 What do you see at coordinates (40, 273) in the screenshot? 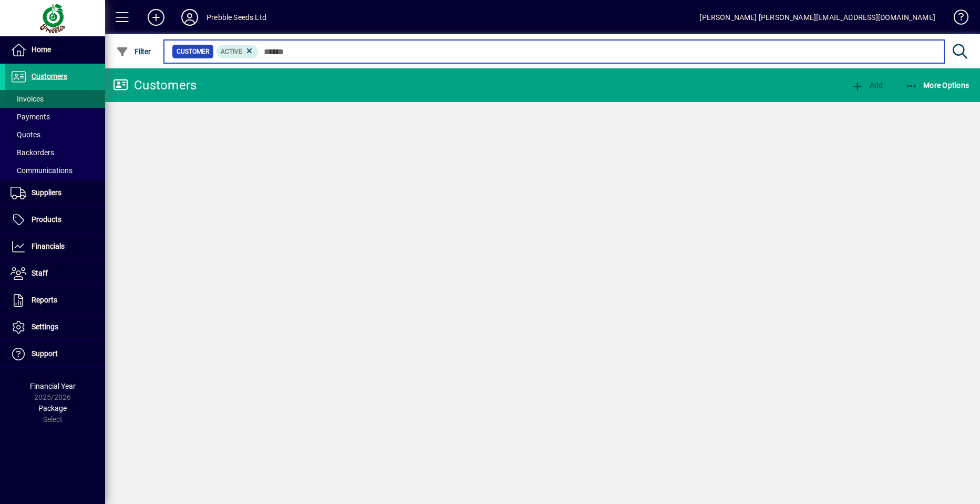
I see `span: Staff` at bounding box center [40, 273].